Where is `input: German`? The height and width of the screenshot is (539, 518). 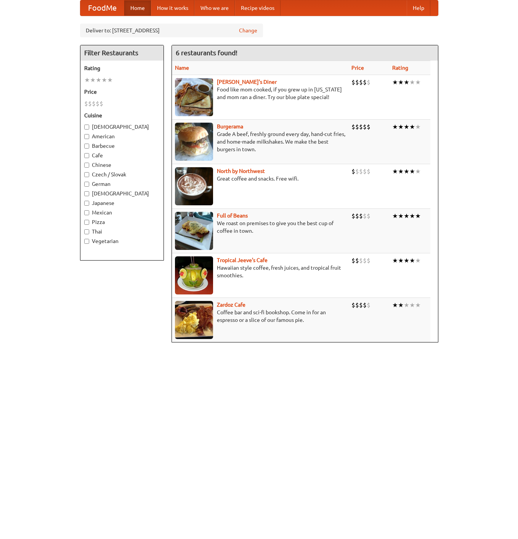 input: German is located at coordinates (86, 184).